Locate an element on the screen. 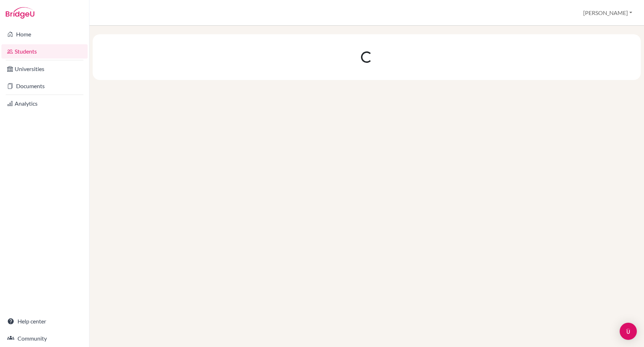  div: Open Intercom Messenger is located at coordinates (628, 331).